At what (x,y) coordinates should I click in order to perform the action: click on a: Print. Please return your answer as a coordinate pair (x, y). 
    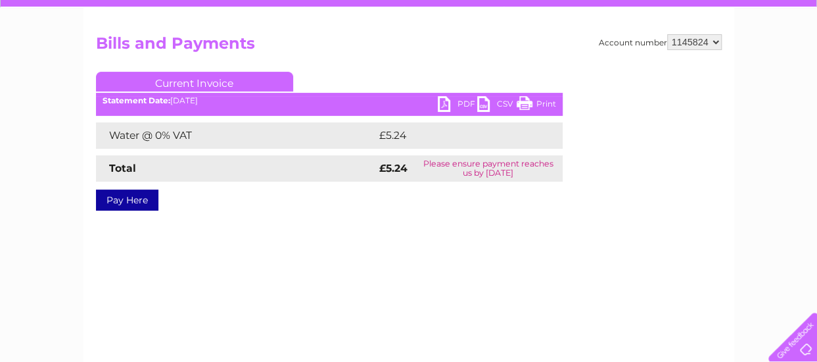
    Looking at the image, I should click on (536, 105).